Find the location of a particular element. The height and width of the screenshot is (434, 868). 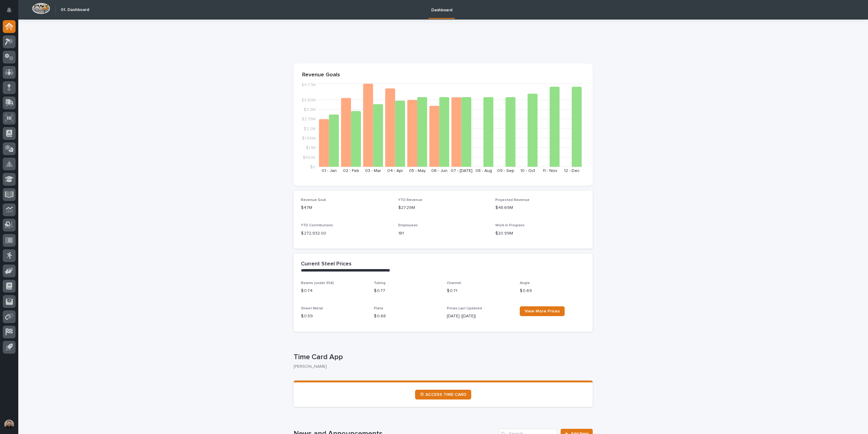

p: $ 0.69 is located at coordinates (552, 291).